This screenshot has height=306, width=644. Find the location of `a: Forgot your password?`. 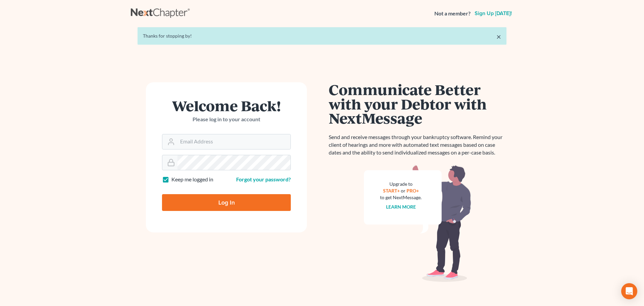

a: Forgot your password? is located at coordinates (263, 179).